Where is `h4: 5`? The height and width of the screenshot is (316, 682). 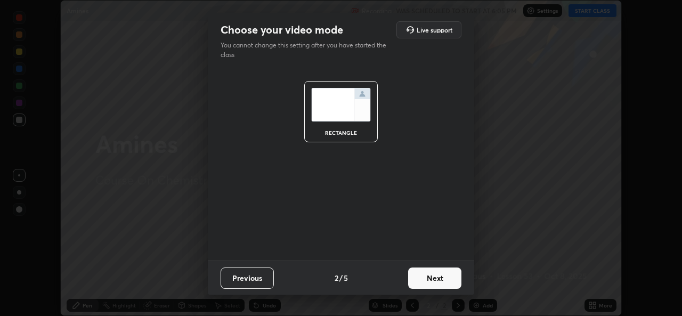 h4: 5 is located at coordinates (346, 278).